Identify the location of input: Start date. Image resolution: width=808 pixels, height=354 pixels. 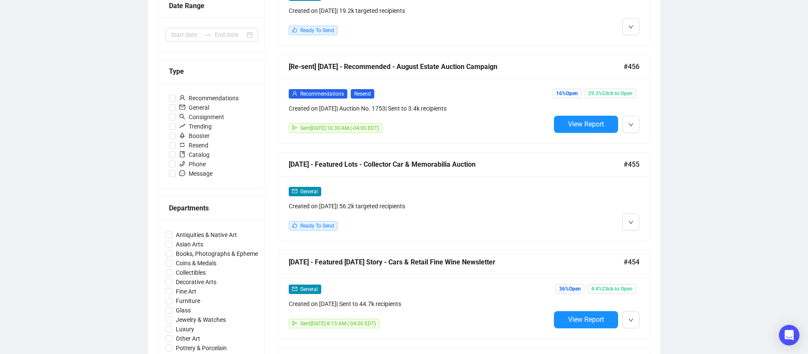
(186, 35).